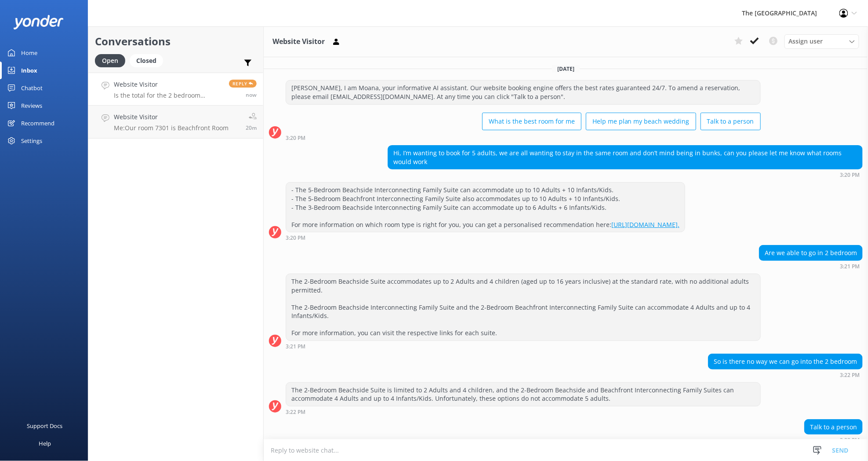 The height and width of the screenshot is (461, 868). I want to click on div: The 2-Bedroom Beachside Suite accommodates up to 2 Adults and 4 children (aged up to 16 years inc..., so click(523, 307).